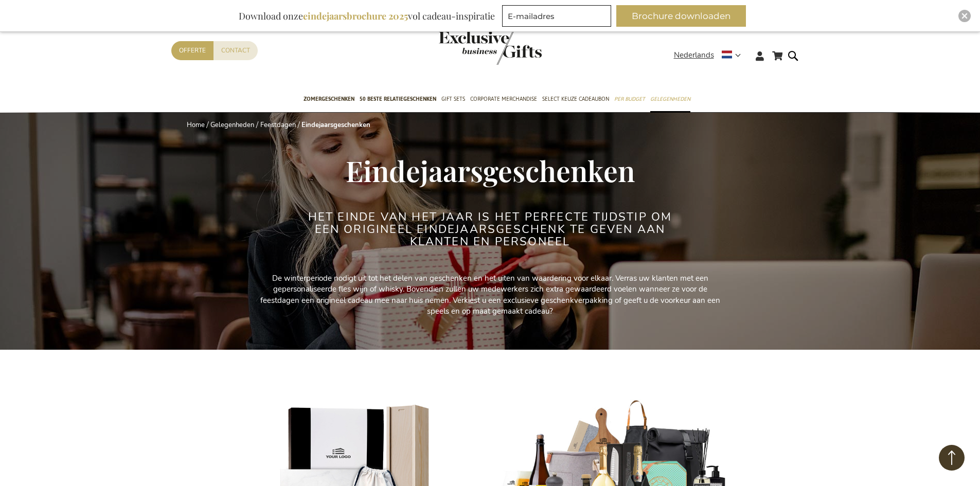  What do you see at coordinates (491, 295) in the screenshot?
I see `p: De winterperiode nodigt uit tot het delen van geschenken en het uiten van waardering voor elkaar....` at bounding box center [491, 295].